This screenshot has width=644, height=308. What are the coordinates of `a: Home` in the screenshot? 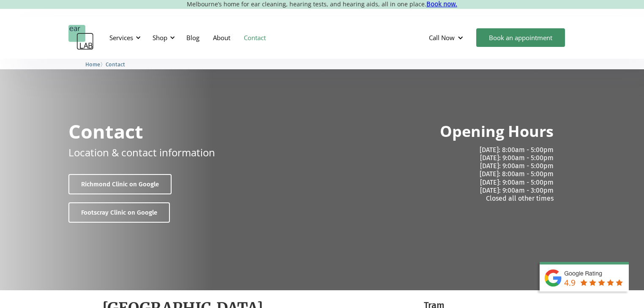 It's located at (92, 64).